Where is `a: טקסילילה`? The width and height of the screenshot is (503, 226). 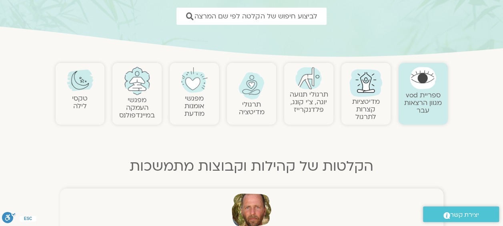 a: טקסילילה is located at coordinates (80, 102).